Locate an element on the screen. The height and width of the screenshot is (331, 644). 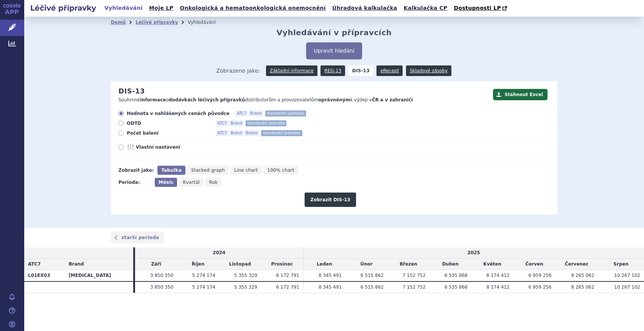
a: eRecept is located at coordinates (389, 71).